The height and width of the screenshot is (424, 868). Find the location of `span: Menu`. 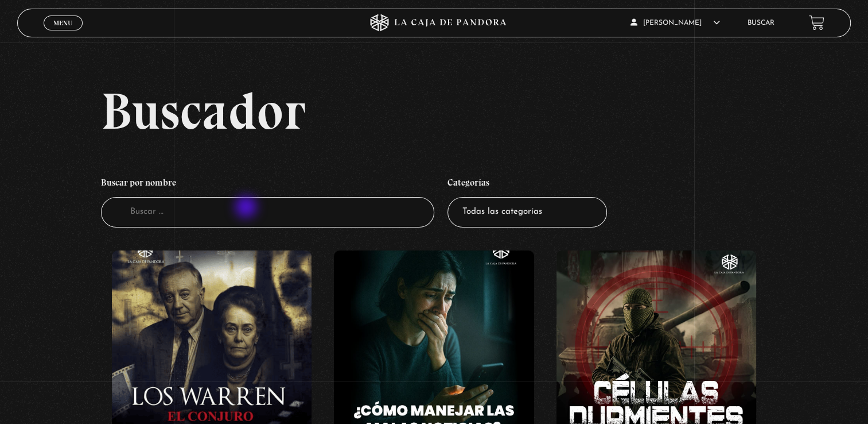

span: Menu is located at coordinates (63, 23).